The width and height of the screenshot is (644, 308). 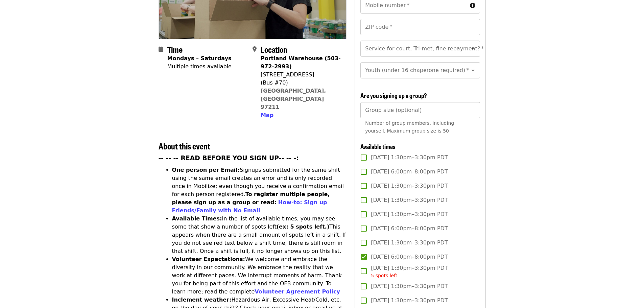 What do you see at coordinates (175, 49) in the screenshot?
I see `span: Time` at bounding box center [175, 49].